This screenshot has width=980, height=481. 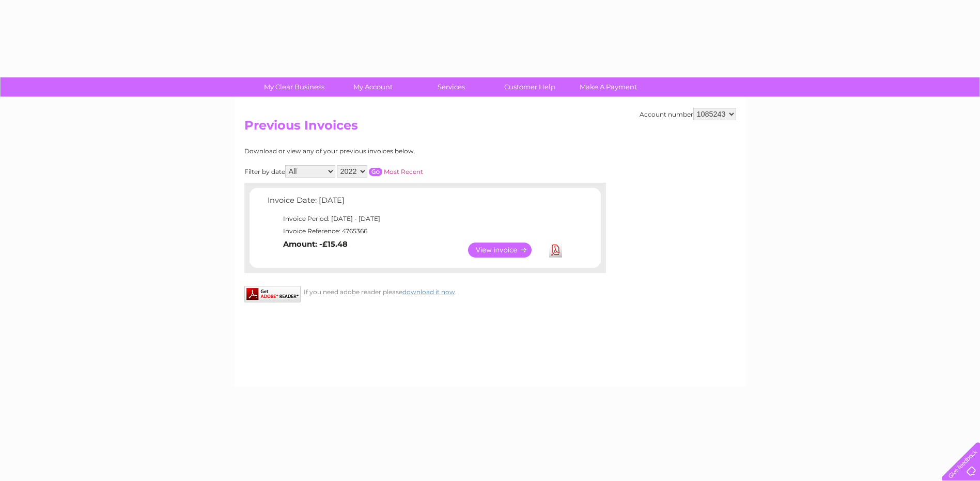 What do you see at coordinates (555, 250) in the screenshot?
I see `a: Download` at bounding box center [555, 250].